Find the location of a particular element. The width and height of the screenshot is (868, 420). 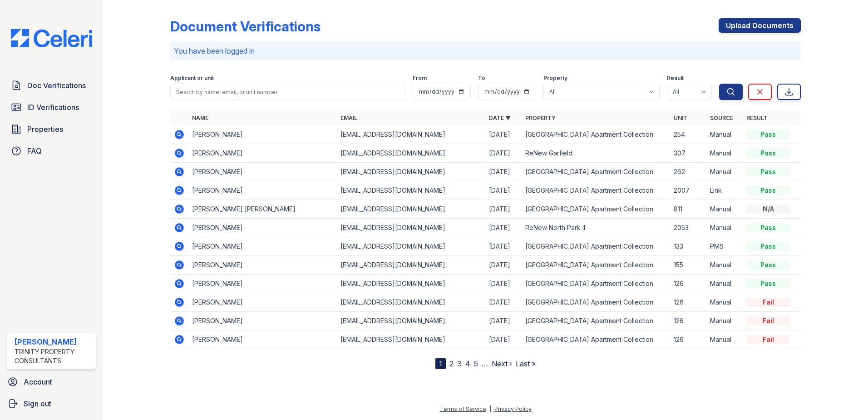

span: Account is located at coordinates (38, 382).